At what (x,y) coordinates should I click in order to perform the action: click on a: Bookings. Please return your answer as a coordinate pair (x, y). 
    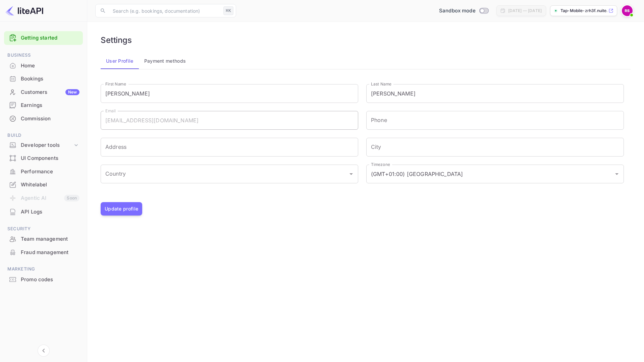
    Looking at the image, I should click on (43, 78).